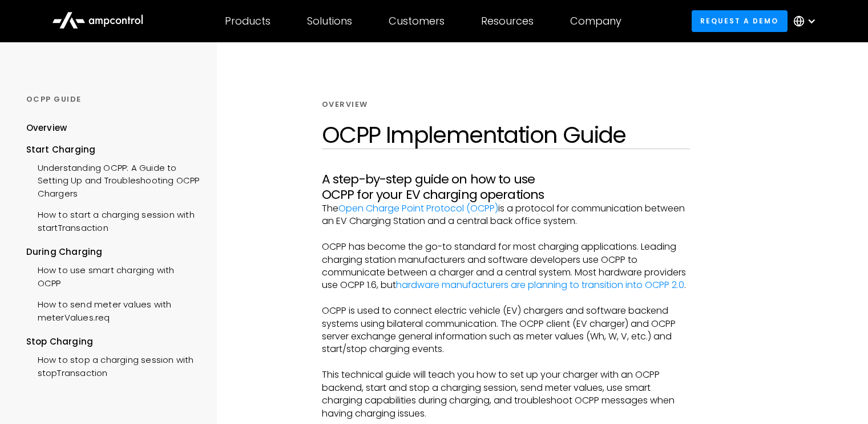 This screenshot has height=424, width=868. I want to click on div: Start Charging, so click(113, 149).